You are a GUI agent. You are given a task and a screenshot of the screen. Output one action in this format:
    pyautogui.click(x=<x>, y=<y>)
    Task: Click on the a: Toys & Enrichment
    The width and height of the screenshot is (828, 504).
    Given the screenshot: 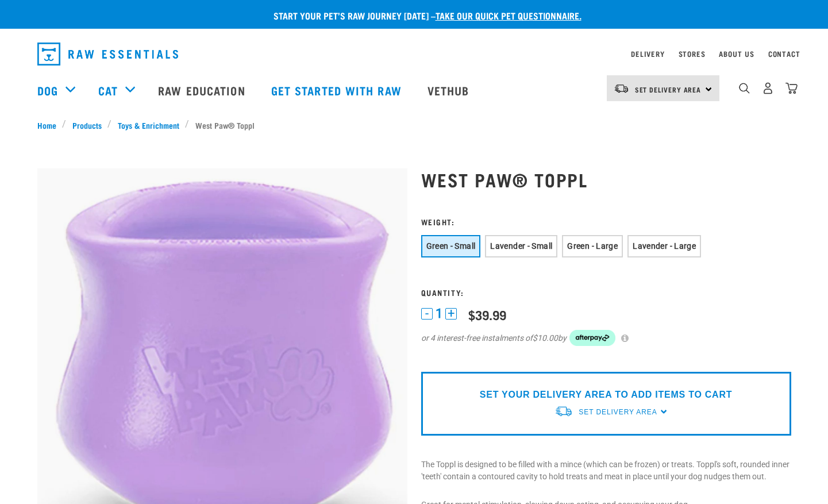 What is the action you would take?
    pyautogui.click(x=148, y=125)
    